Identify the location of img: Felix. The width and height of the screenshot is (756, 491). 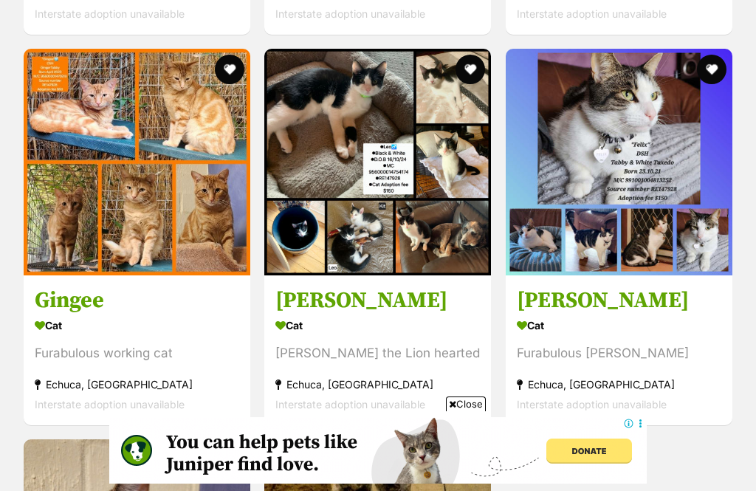
(619, 162).